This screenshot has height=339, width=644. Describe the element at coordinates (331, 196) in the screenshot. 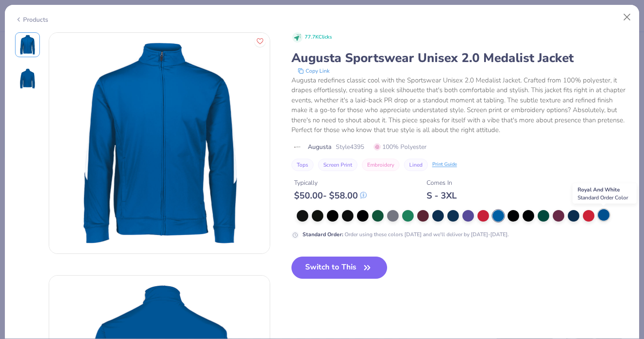

I see `div: $ 50.00 - $ 58.00` at that location.